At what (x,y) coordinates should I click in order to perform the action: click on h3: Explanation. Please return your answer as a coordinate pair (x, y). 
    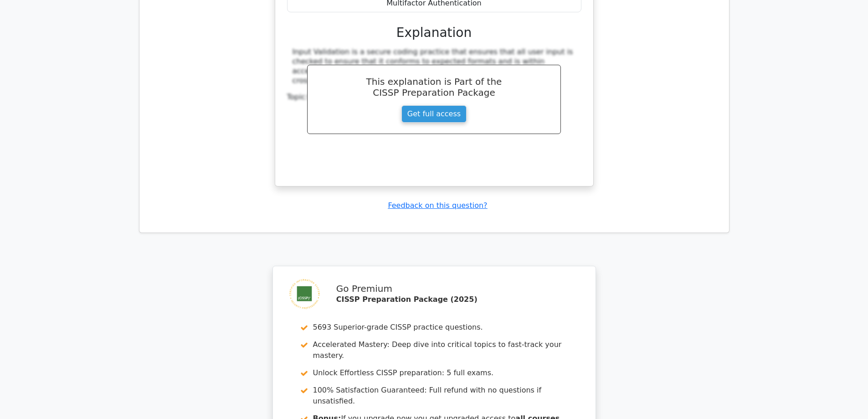
    Looking at the image, I should click on (434, 33).